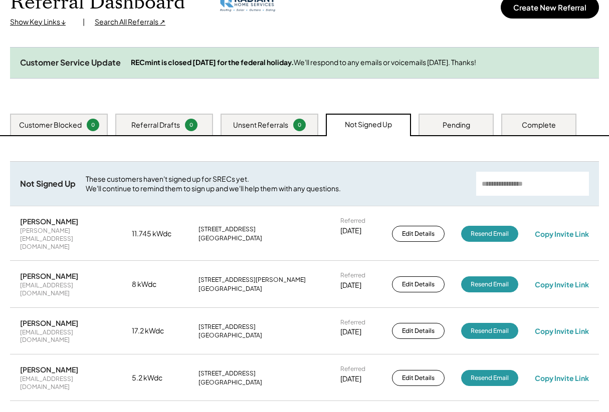 This screenshot has width=609, height=412. What do you see at coordinates (456, 125) in the screenshot?
I see `div: Pending` at bounding box center [456, 125].